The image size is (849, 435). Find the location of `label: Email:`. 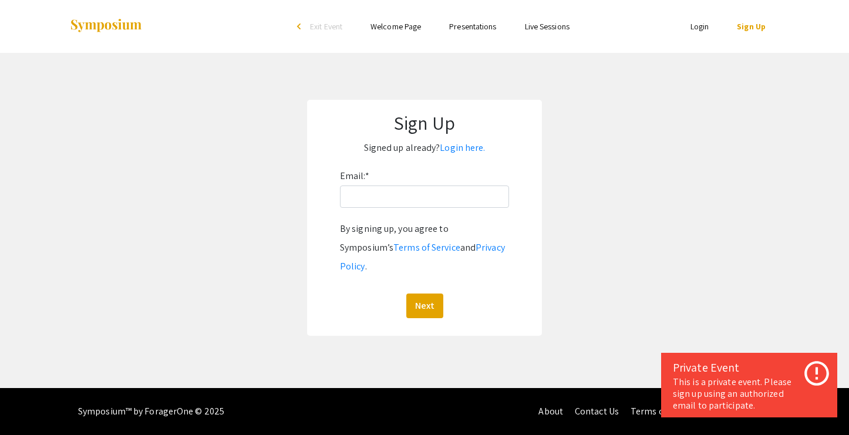

label: Email: is located at coordinates (355, 176).